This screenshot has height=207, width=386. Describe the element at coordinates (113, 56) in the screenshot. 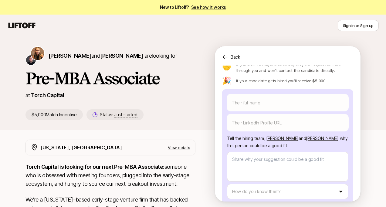

I see `p: are looking for` at that location.